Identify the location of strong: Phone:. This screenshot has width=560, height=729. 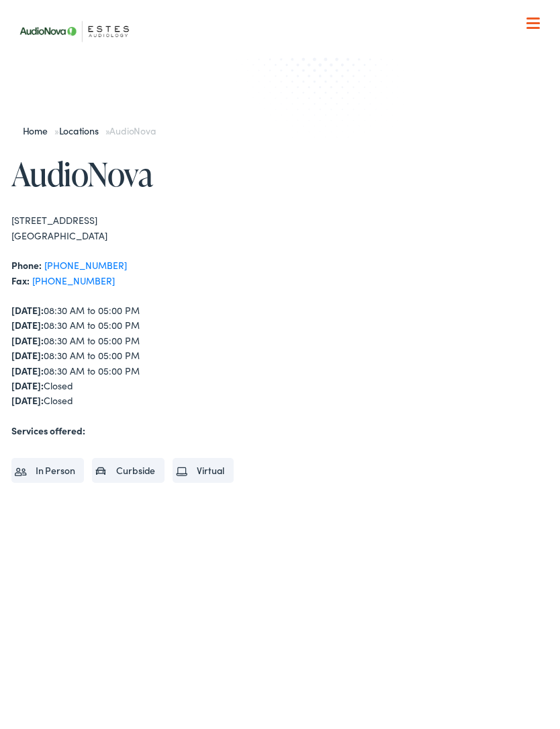
(27, 265).